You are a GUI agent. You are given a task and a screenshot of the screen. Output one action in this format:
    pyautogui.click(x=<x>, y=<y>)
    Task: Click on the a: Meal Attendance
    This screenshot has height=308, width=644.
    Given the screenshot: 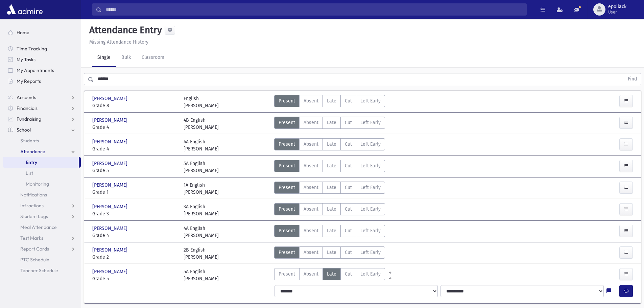 What is the action you would take?
    pyautogui.click(x=42, y=227)
    